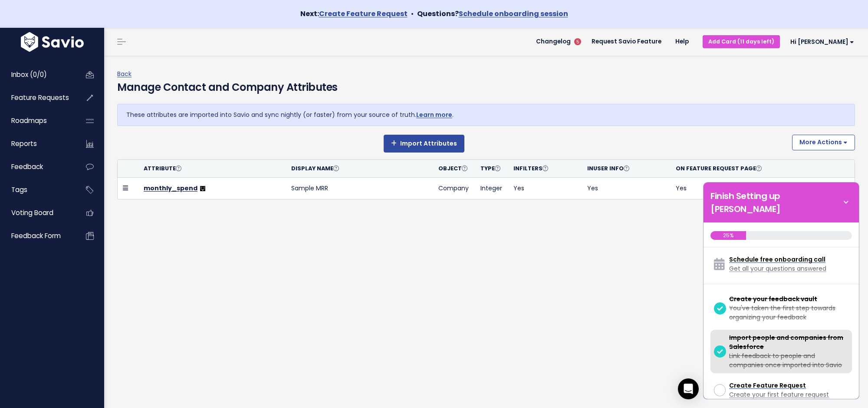  What do you see at coordinates (768, 385) in the screenshot?
I see `span: Create Feature Request` at bounding box center [768, 385].